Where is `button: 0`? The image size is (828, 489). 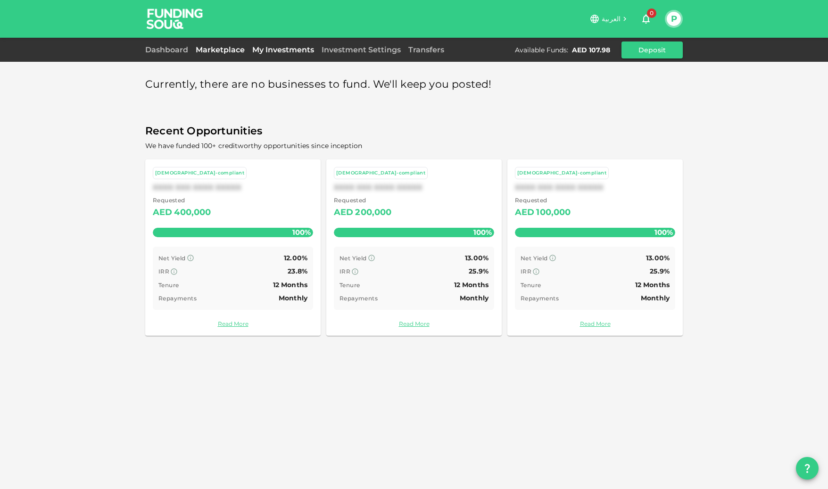 button: 0 is located at coordinates (646, 19).